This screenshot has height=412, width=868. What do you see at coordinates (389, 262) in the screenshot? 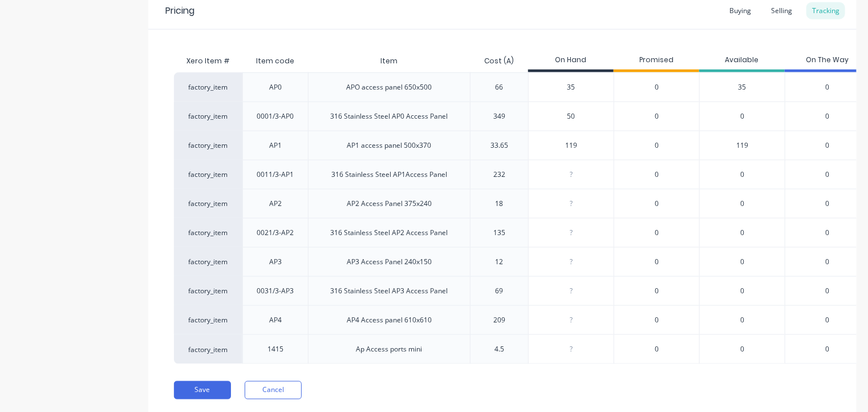
I see `div: AP3 Access Panel 240x150` at bounding box center [389, 262].